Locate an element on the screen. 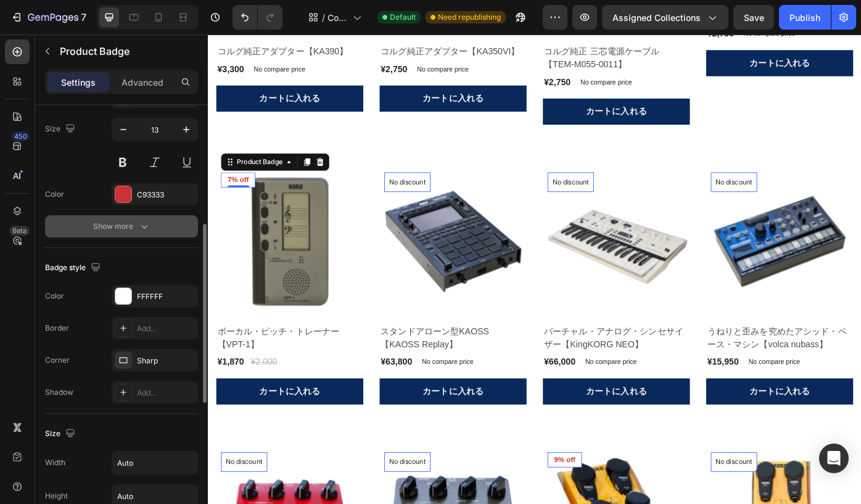 This screenshot has width=861, height=504. div: Undo/Redo is located at coordinates (257, 18).